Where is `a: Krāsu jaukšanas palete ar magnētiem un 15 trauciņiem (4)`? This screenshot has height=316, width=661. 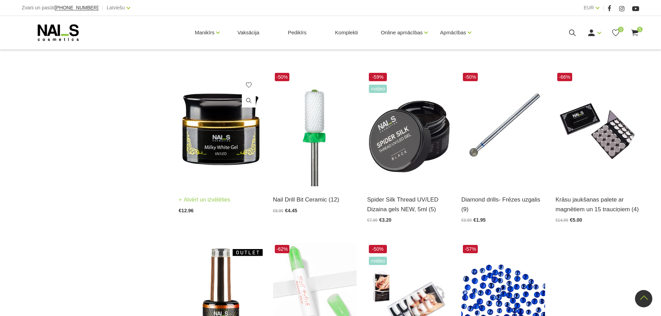 a: Krāsu jaukšanas palete ar magnētiem un 15 trauciņiem (4) is located at coordinates (597, 204).